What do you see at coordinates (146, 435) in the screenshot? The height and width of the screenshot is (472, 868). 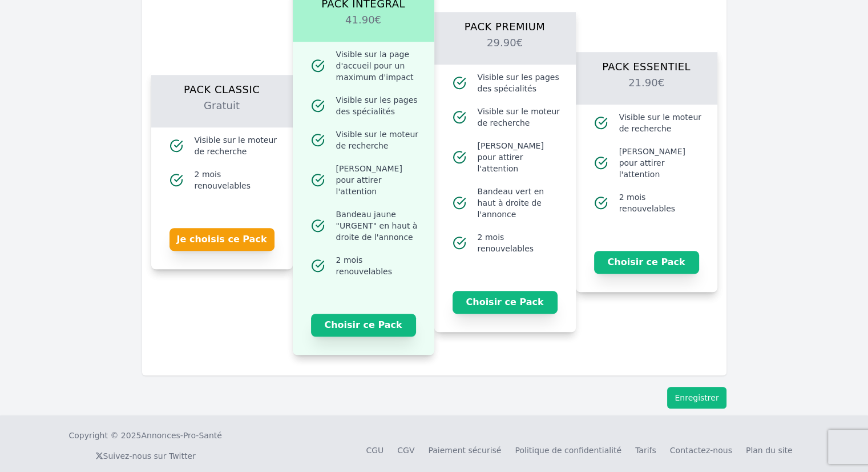 I see `div: Copyright © 2025` at bounding box center [146, 435].